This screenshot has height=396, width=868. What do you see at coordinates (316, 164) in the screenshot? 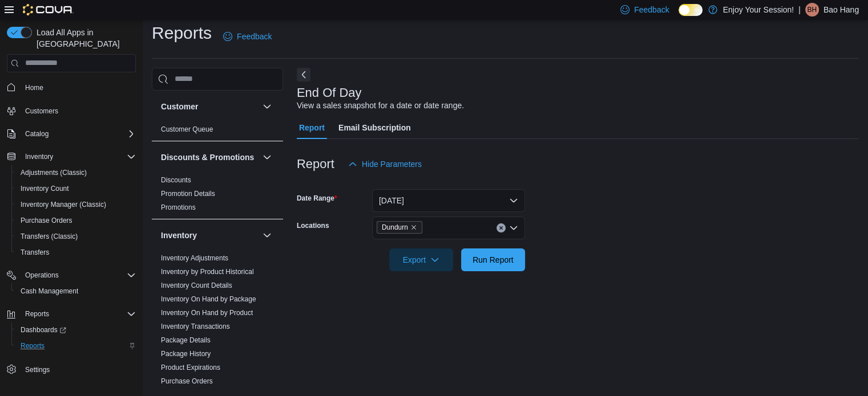
I see `h3: Report` at bounding box center [316, 164].